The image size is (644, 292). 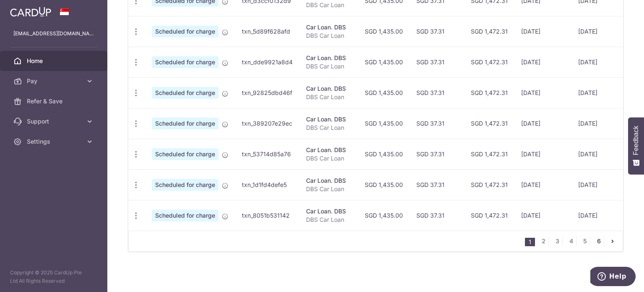 What do you see at coordinates (637, 140) in the screenshot?
I see `span: Feedback` at bounding box center [637, 140].